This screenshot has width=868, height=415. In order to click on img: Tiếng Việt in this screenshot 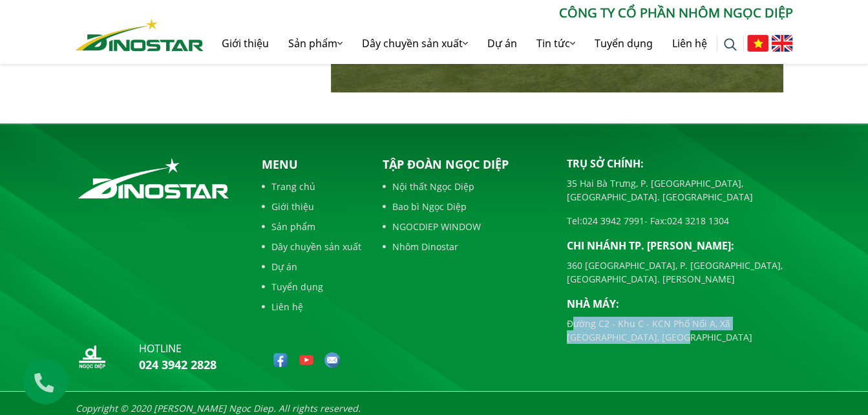, I will do `click(758, 43)`.